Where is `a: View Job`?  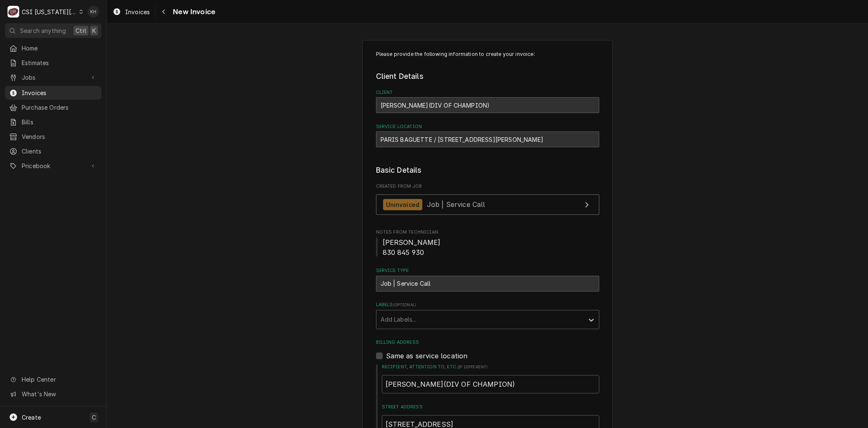 a: View Job is located at coordinates (487, 205).